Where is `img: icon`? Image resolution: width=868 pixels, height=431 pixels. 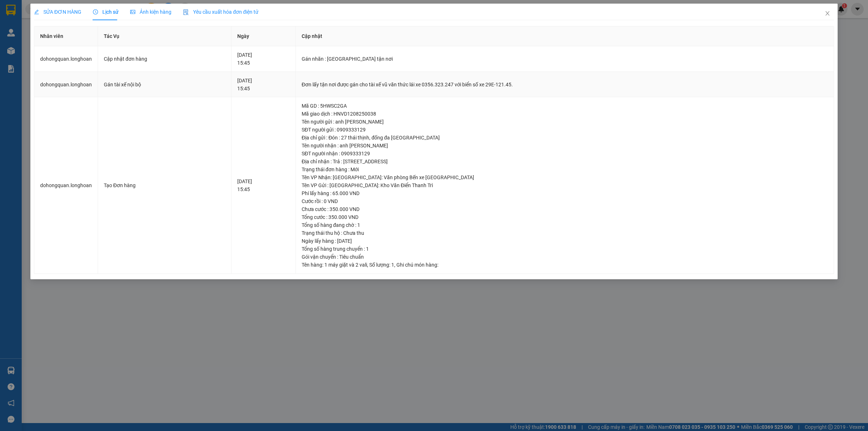 img: icon is located at coordinates (186, 12).